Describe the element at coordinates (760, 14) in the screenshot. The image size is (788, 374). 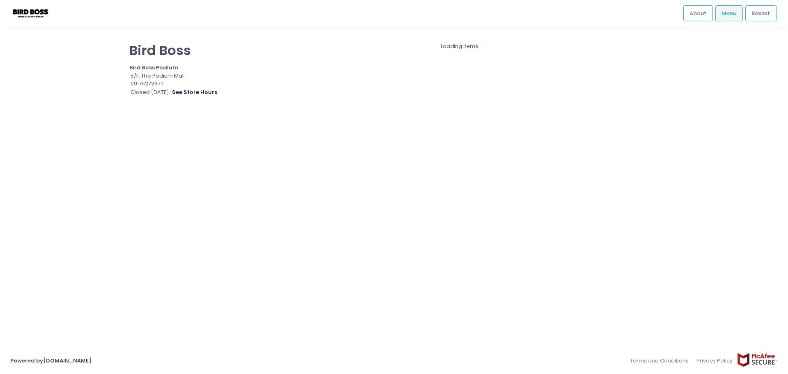
I see `span: Basket` at that location.